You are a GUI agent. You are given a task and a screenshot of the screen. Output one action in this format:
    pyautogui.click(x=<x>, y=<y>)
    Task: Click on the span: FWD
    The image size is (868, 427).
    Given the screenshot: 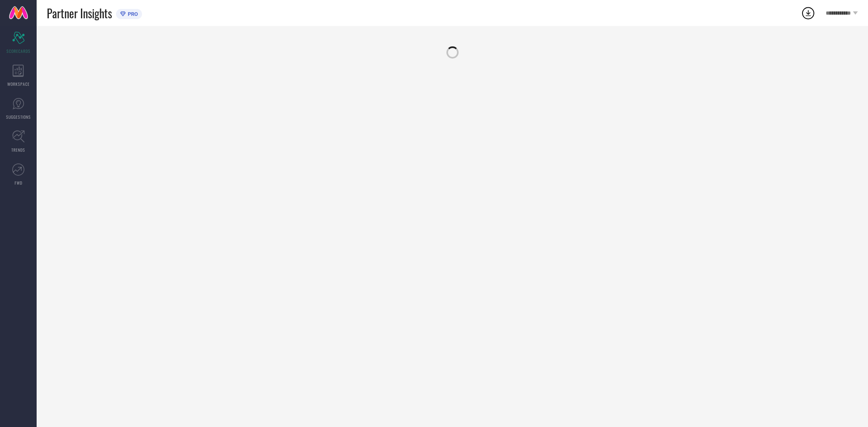 What is the action you would take?
    pyautogui.click(x=18, y=183)
    